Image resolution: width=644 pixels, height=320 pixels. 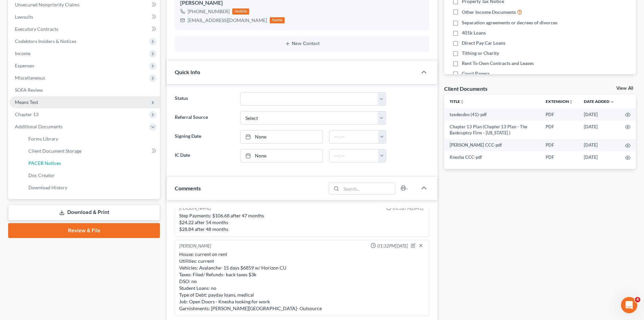 I want to click on span: 401k Loans, so click(x=473, y=33).